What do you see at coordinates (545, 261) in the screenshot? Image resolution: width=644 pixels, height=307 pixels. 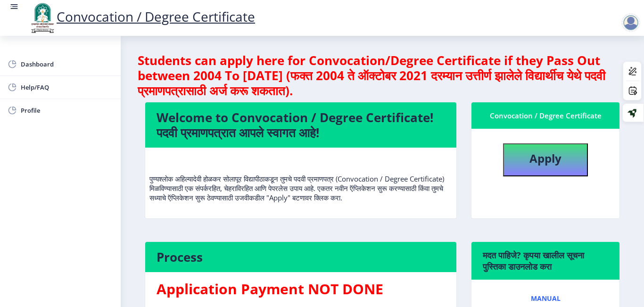 I see `h6: मदत पाहिजे? कृपया खालील सूचना पुस्तिका डाउनलोड करा` at bounding box center [545, 261].